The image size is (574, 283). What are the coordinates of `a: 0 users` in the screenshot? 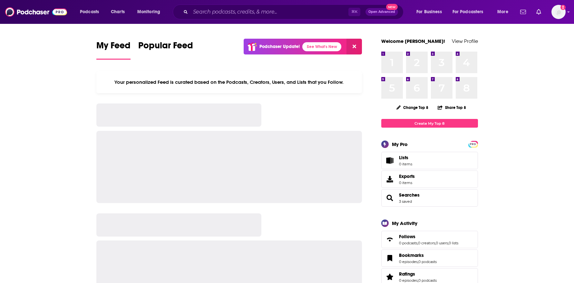 It's located at (442, 243).